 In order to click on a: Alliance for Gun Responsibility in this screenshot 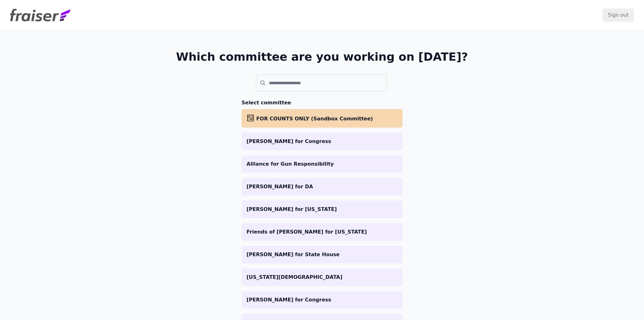, I will do `click(322, 164)`.